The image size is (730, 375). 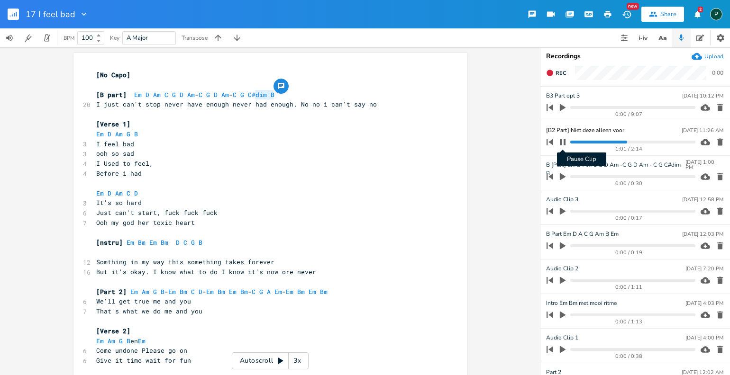 What do you see at coordinates (119, 203) in the screenshot?
I see `span: It's so hard` at bounding box center [119, 203].